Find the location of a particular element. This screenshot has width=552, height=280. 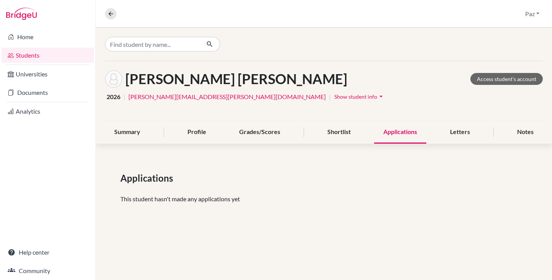

div: Profile is located at coordinates (197, 132).